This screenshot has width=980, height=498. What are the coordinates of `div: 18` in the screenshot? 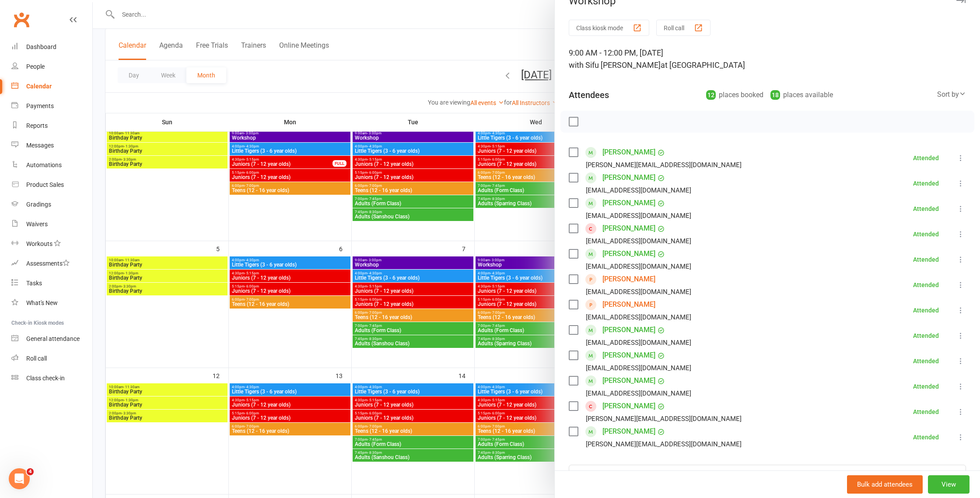 It's located at (775, 95).